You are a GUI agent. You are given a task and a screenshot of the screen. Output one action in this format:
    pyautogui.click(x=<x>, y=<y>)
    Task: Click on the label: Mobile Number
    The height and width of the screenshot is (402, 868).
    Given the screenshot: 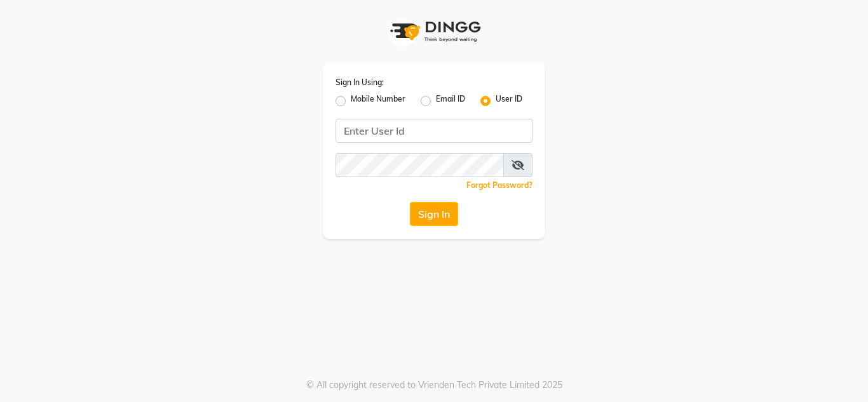 What is the action you would take?
    pyautogui.click(x=378, y=101)
    